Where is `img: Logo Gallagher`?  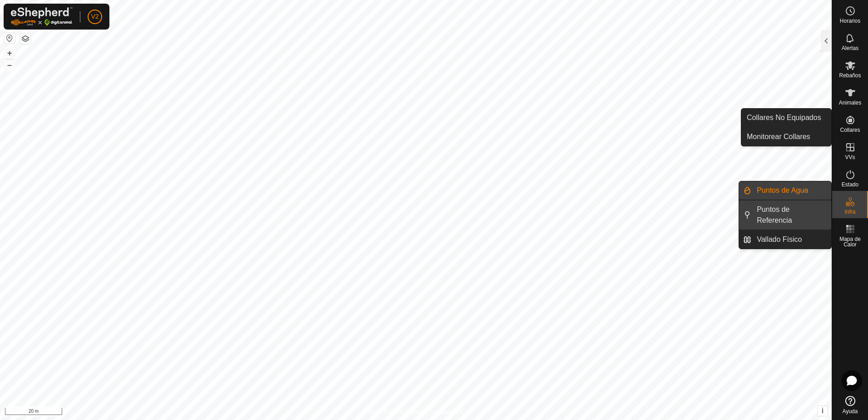 img: Logo Gallagher is located at coordinates (42, 17).